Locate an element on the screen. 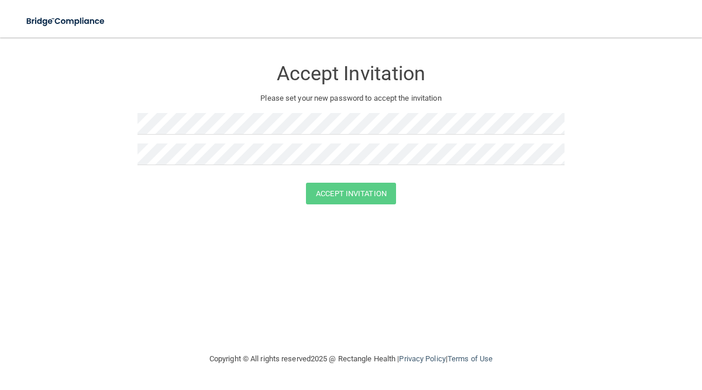 The height and width of the screenshot is (390, 702). p: Please set your new password to accept the invitation is located at coordinates (351, 98).